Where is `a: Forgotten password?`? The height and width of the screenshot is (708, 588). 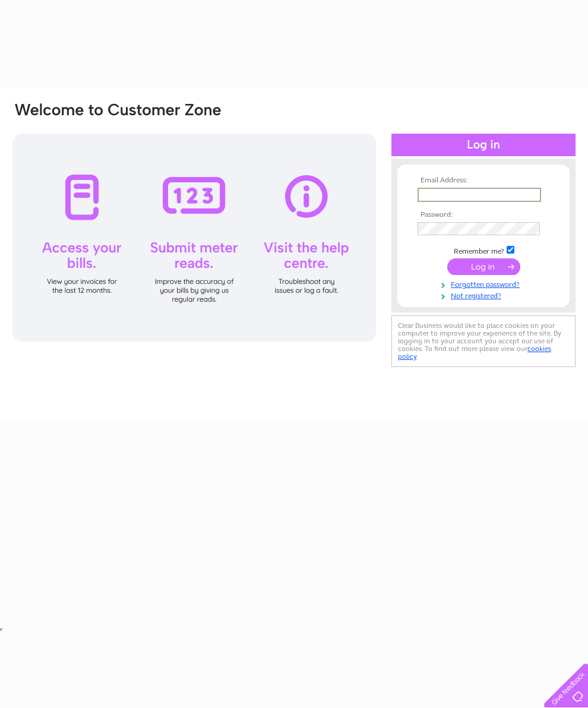
a: Forgotten password? is located at coordinates (485, 283).